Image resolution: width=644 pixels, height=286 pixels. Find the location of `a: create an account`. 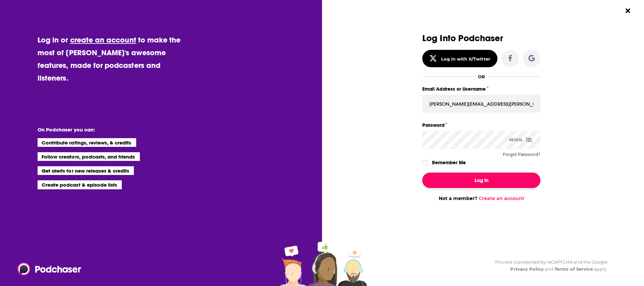

a: create an account is located at coordinates (103, 40).